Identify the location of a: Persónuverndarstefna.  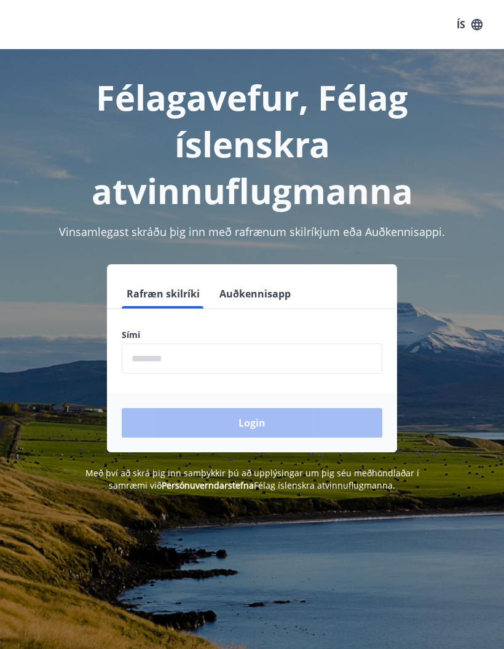
(208, 485).